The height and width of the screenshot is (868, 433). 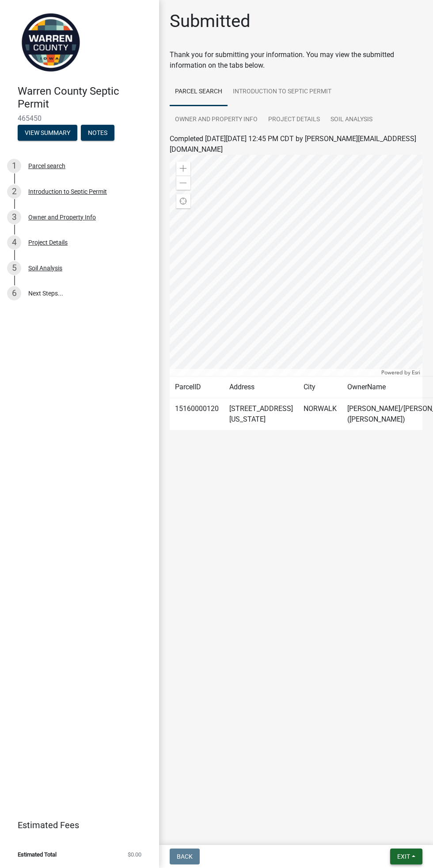 I want to click on span: 465450, so click(x=80, y=118).